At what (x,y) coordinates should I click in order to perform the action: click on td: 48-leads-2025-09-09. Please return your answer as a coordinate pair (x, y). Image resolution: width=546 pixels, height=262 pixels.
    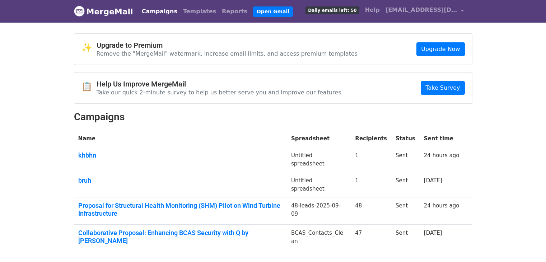
    Looking at the image, I should click on (319, 211).